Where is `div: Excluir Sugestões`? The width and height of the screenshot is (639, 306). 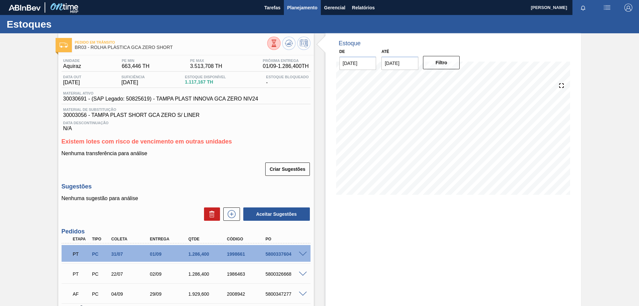 div: Excluir Sugestões is located at coordinates (210, 214).